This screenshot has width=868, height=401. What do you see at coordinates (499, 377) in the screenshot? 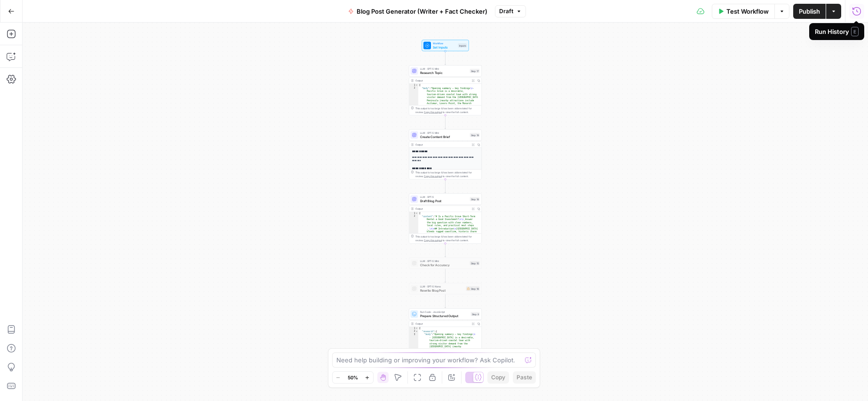
I see `button: Copy` at bounding box center [499, 377].